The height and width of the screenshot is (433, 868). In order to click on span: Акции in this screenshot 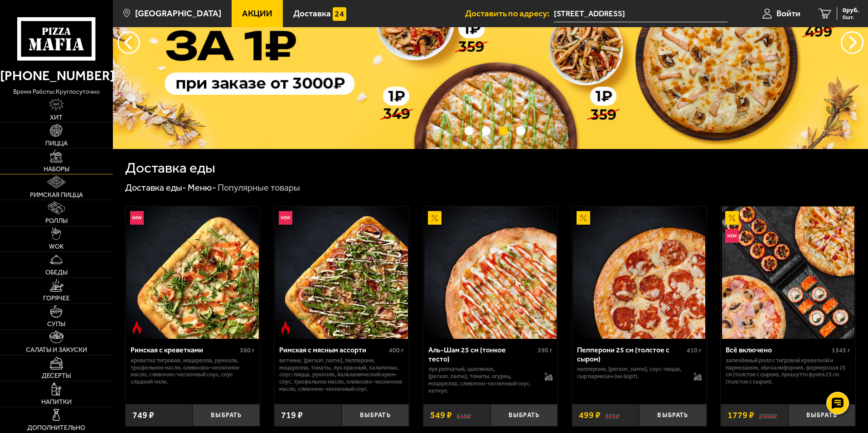, I will do `click(257, 13)`.